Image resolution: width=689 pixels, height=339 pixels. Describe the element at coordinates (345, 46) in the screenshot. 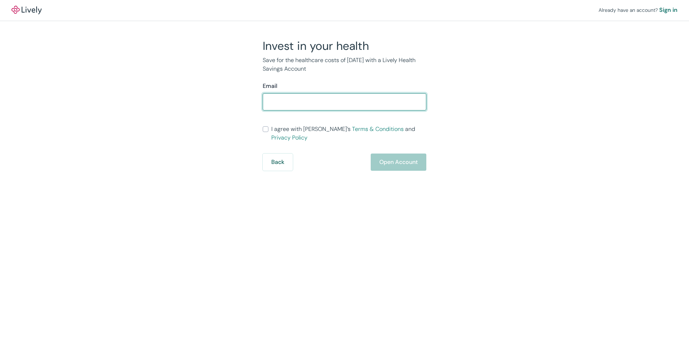

I see `h2: Invest in your health` at that location.